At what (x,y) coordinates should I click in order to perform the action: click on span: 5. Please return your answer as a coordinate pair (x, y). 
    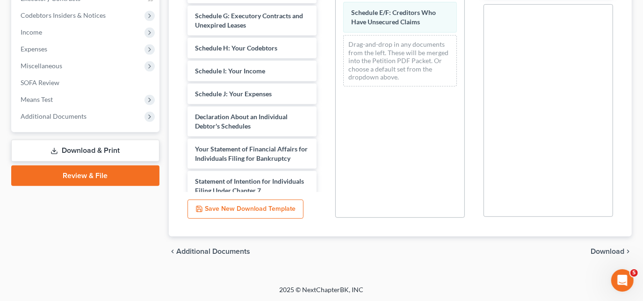
    Looking at the image, I should click on (634, 273).